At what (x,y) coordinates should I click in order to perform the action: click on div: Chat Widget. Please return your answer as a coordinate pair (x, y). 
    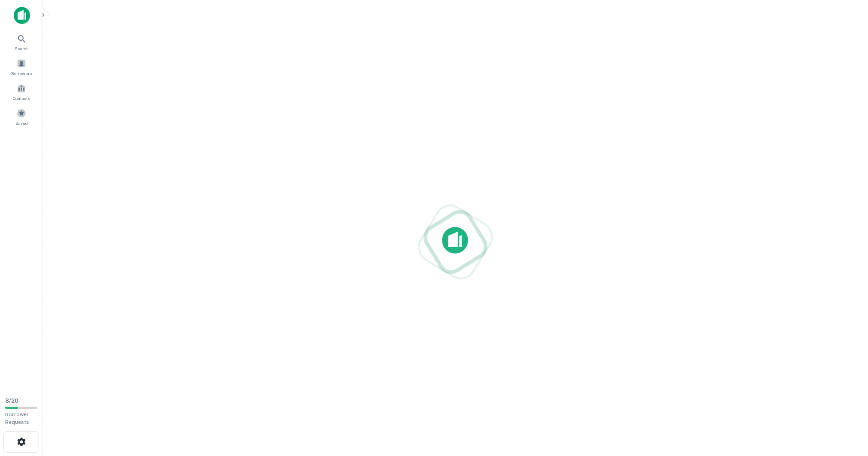
    Looking at the image, I should click on (847, 381).